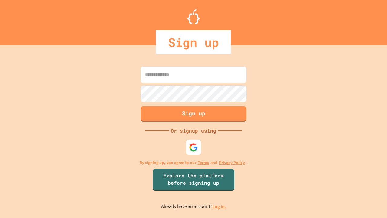 This screenshot has height=218, width=387. Describe the element at coordinates (194, 17) in the screenshot. I see `img: Logo.svg` at that location.